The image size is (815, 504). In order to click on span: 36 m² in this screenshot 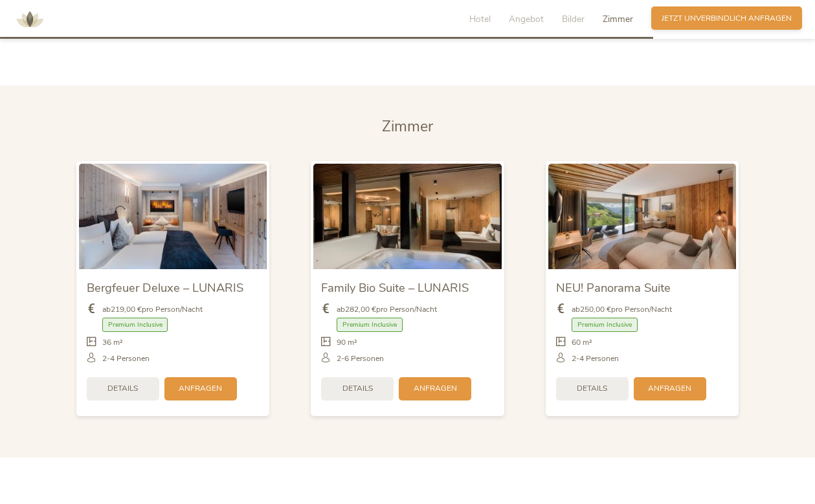, I will do `click(113, 343)`.